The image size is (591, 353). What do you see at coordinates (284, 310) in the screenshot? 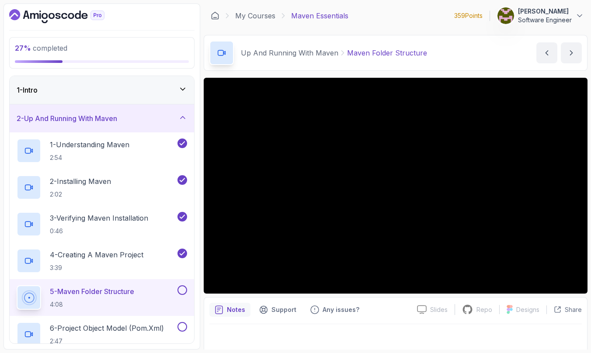
I see `p: Support` at bounding box center [284, 310].